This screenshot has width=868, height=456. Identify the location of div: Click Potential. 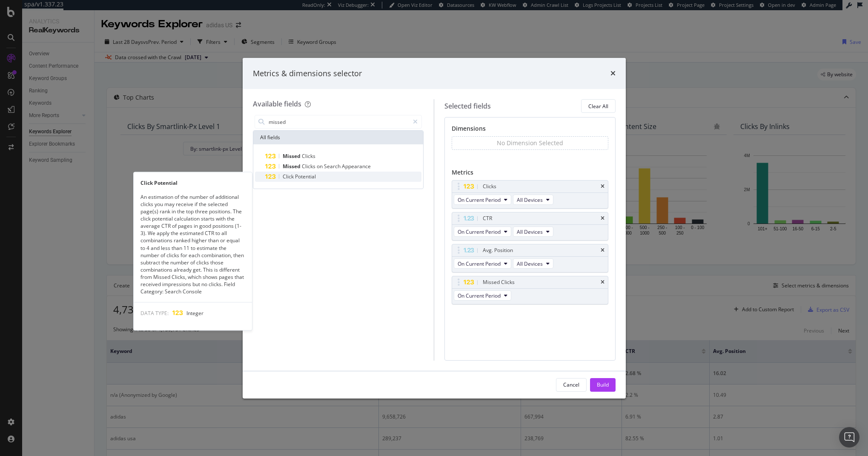
(193, 182).